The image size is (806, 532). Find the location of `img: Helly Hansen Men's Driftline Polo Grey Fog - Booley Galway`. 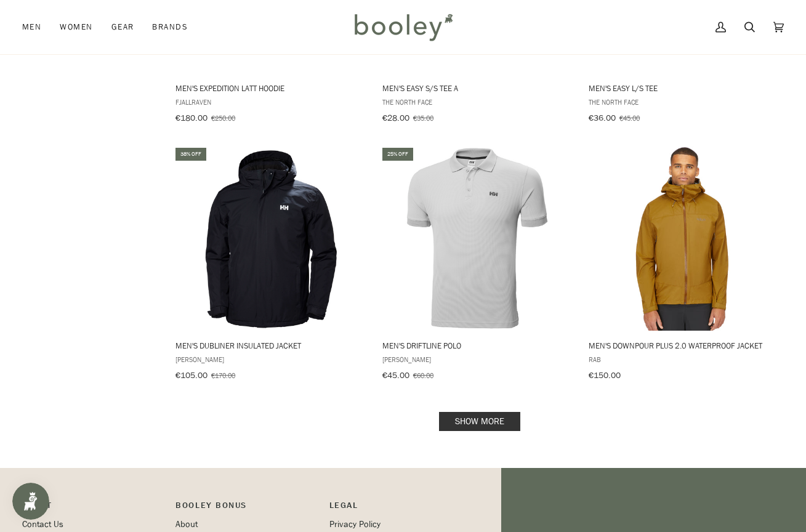

img: Helly Hansen Men's Driftline Polo Grey Fog - Booley Galway is located at coordinates (478, 239).